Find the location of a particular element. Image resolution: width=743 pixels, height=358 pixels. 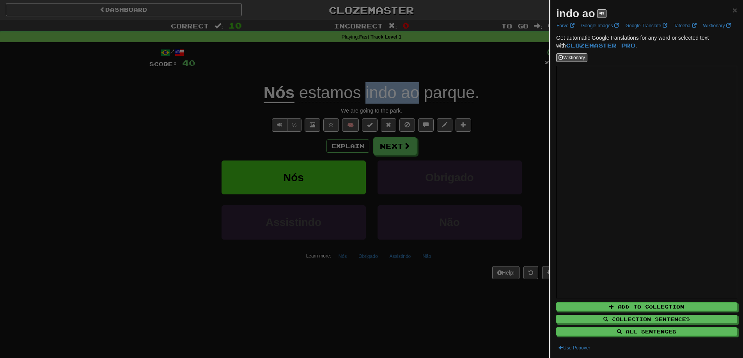

a: Tatoeba is located at coordinates (685, 26).